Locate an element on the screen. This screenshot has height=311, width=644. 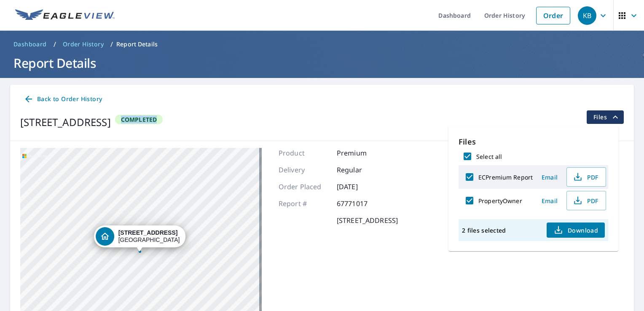
img: EV Logo is located at coordinates (65, 15).